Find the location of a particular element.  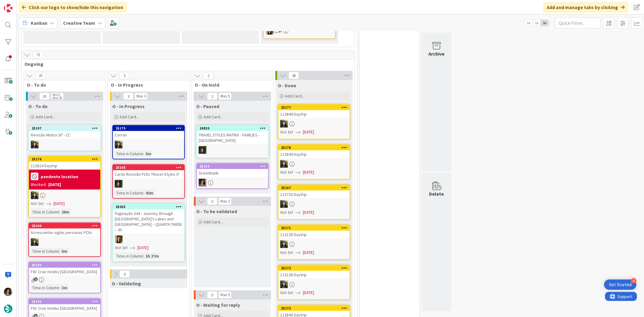

div: 25168Cards Revisão POIs TRavel Styles IT is located at coordinates (148, 171).